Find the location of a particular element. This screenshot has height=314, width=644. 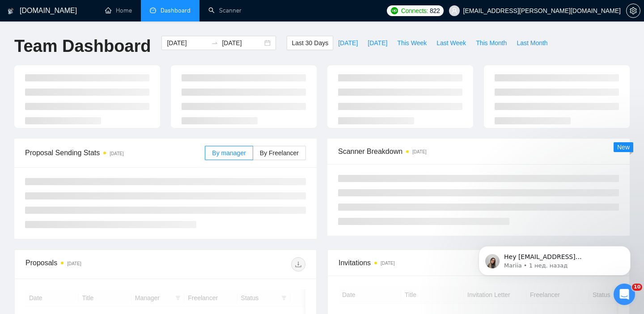

img: logo is located at coordinates (11, 11).